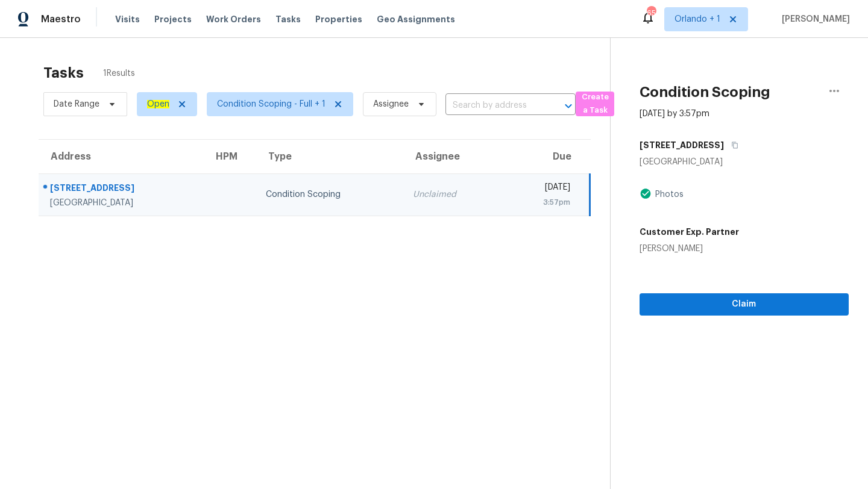  I want to click on button: Open, so click(568, 106).